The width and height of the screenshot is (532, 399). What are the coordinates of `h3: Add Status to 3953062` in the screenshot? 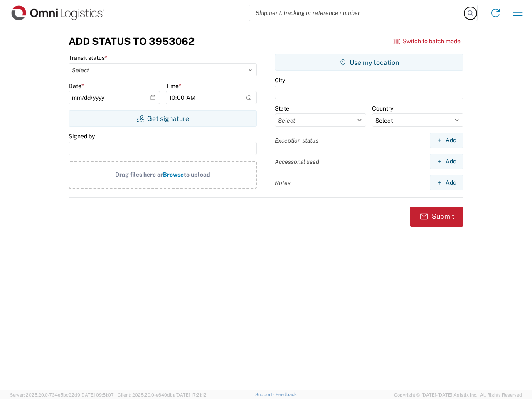 It's located at (132, 41).